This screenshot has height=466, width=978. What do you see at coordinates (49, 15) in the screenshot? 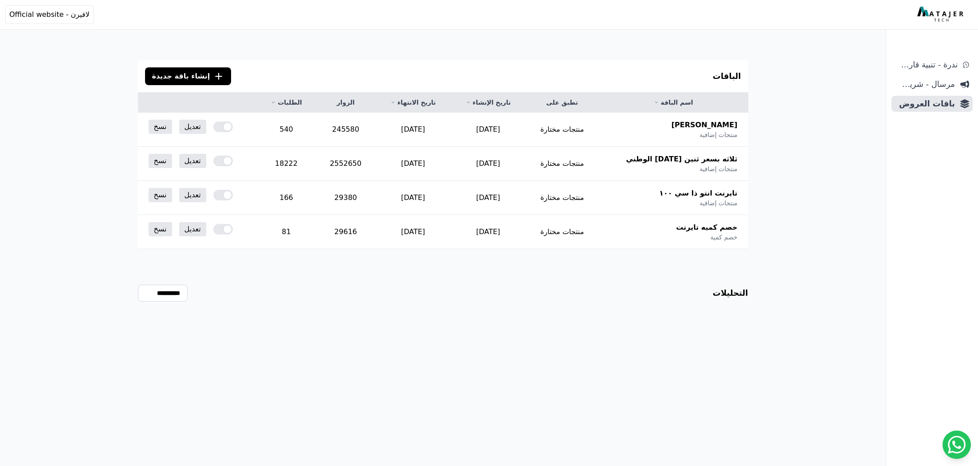
I see `button: لافيرن - Official website` at bounding box center [49, 15].